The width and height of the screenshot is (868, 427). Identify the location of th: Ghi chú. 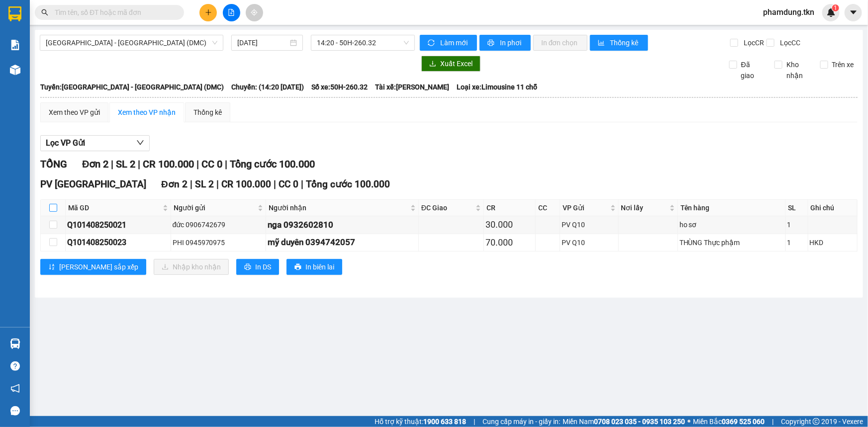
(833, 208).